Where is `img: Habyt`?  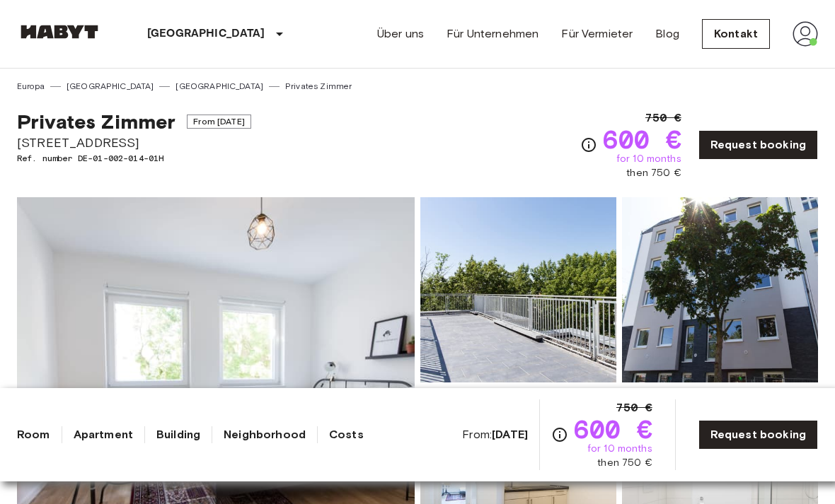
img: Habyt is located at coordinates (59, 32).